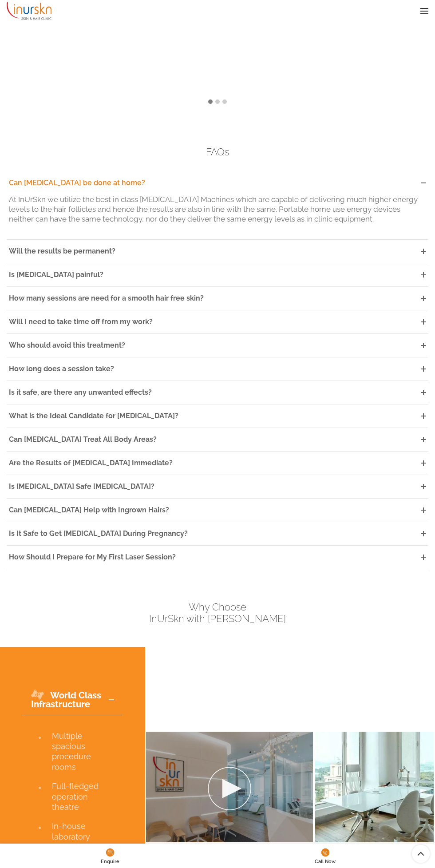 This screenshot has height=868, width=435. What do you see at coordinates (62, 251) in the screenshot?
I see `span: Will the results be permanent?` at bounding box center [62, 251].